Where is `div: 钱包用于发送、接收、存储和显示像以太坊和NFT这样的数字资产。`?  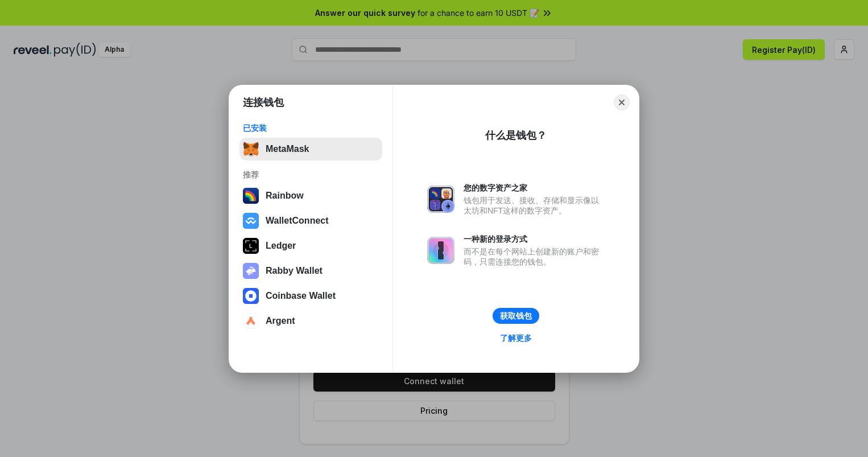 div: 钱包用于发送、接收、存储和显示像以太坊和NFT这样的数字资产。 is located at coordinates (534, 206).